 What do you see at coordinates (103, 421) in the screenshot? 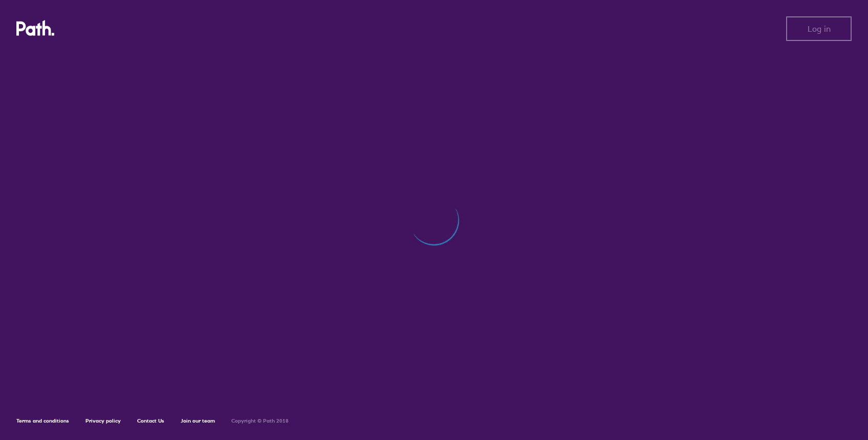
I see `a: Privacy policy` at bounding box center [103, 421].